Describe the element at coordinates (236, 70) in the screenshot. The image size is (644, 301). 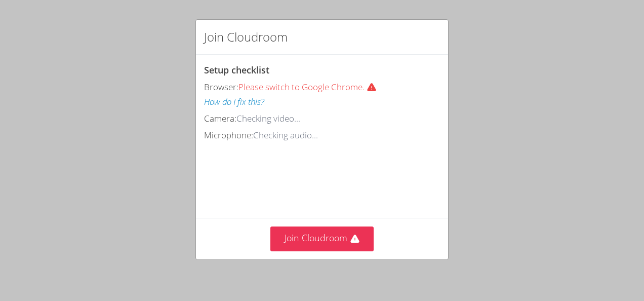
I see `span: Setup checklist` at that location.